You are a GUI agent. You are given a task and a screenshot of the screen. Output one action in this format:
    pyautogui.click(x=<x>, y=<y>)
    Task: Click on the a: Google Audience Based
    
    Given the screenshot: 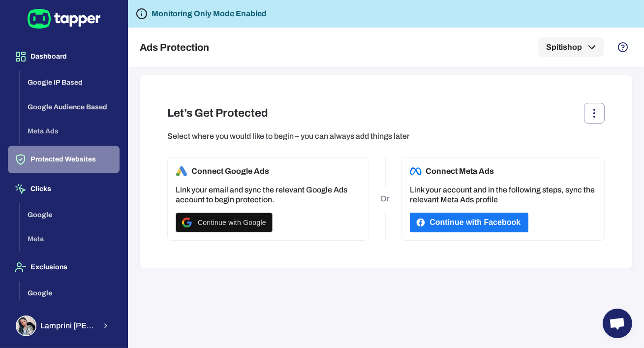 What is the action you would take?
    pyautogui.click(x=69, y=106)
    